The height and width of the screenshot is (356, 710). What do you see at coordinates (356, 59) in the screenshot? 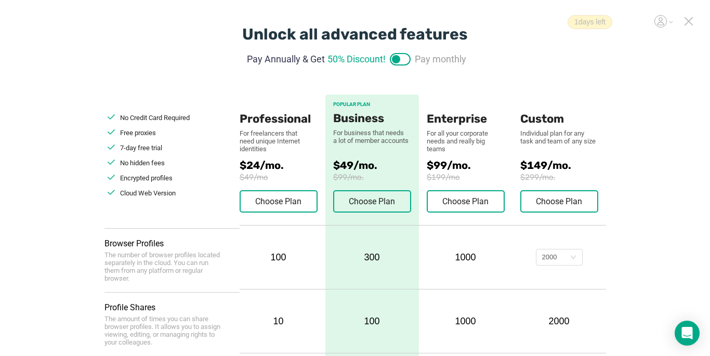
I see `span: 50% Discount!` at bounding box center [356, 59].